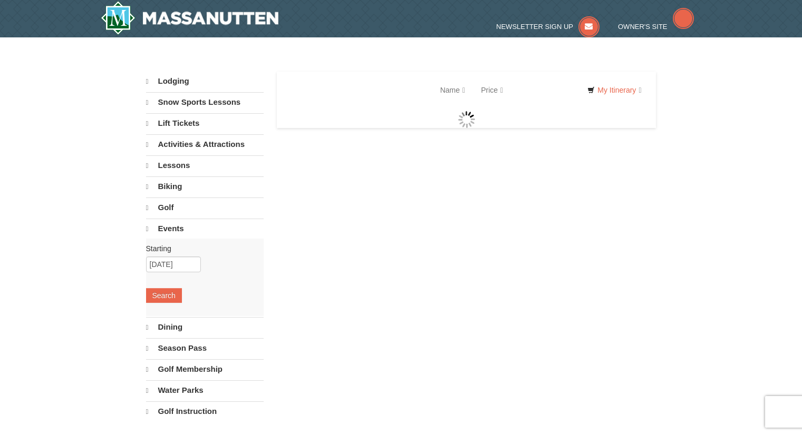 This screenshot has height=435, width=802. What do you see at coordinates (534, 26) in the screenshot?
I see `span: Newsletter Sign Up` at bounding box center [534, 26].